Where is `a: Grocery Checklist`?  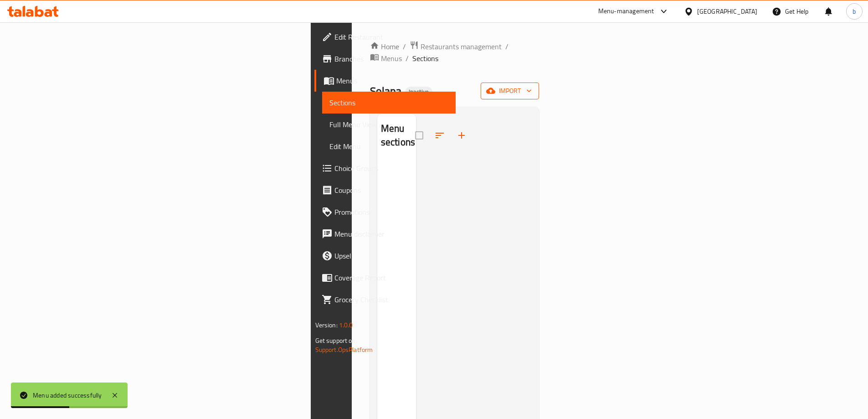 a: Grocery Checklist is located at coordinates (385, 300).